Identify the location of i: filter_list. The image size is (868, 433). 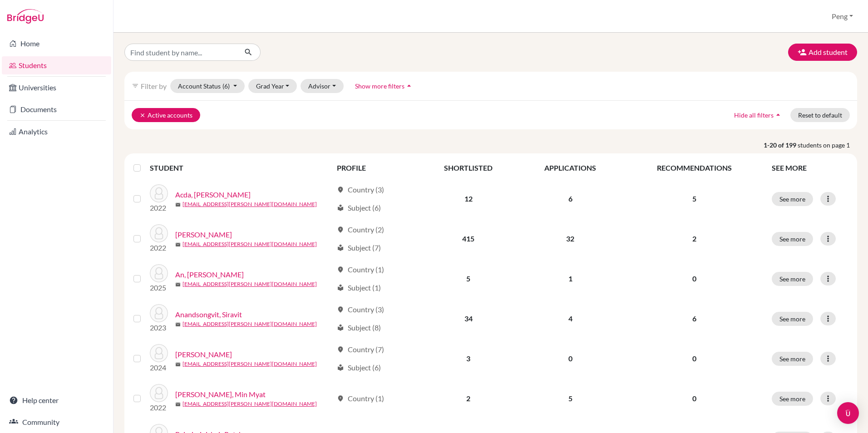
(135, 86).